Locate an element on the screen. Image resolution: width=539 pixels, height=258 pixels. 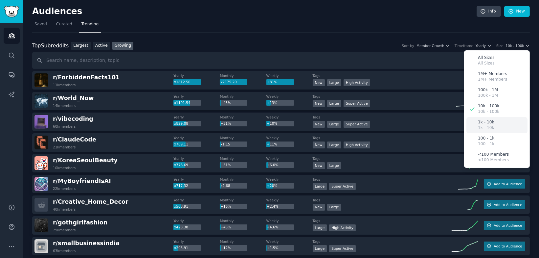
span: +20% is located at coordinates (272, 185).